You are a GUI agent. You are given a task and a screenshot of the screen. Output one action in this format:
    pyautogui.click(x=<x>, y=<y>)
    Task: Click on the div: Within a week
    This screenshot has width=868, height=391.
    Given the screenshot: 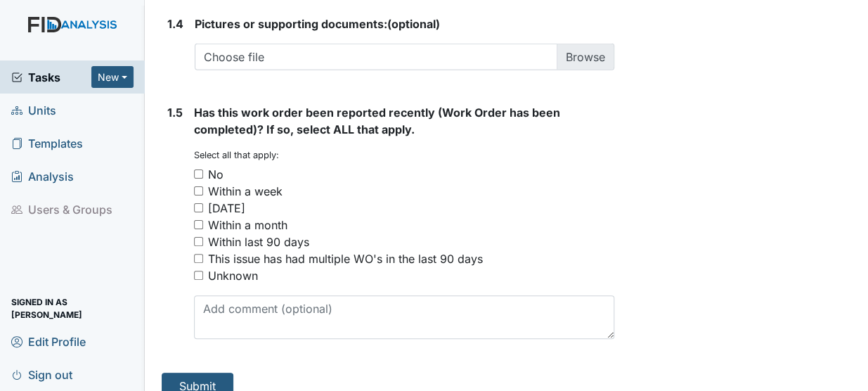 What is the action you would take?
    pyautogui.click(x=246, y=191)
    